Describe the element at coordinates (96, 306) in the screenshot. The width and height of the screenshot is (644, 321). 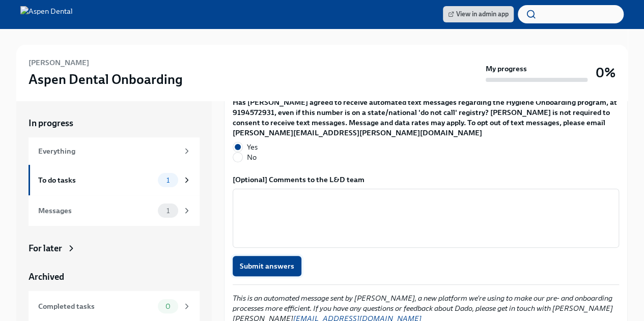
I see `div: Completed tasks` at that location.